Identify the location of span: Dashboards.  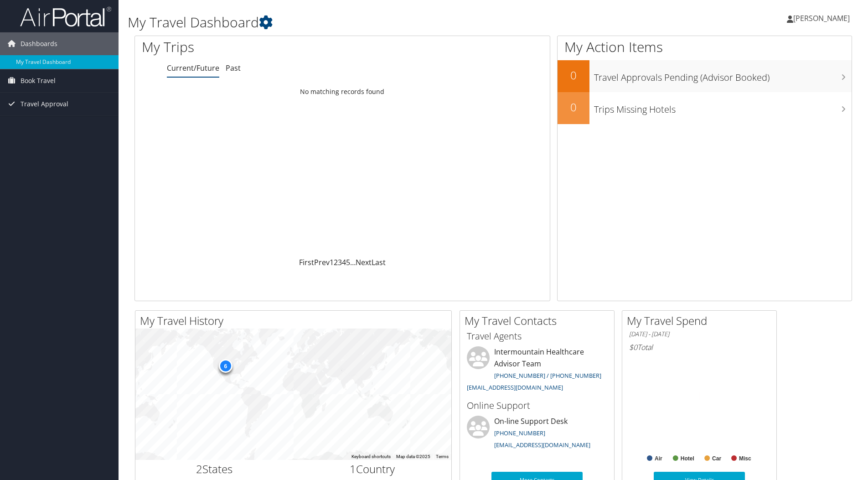
(38, 44).